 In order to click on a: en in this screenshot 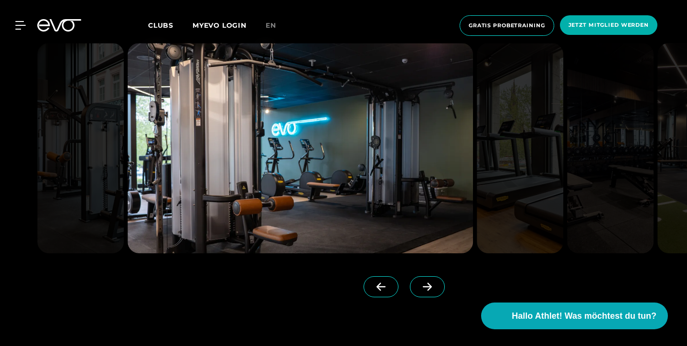, I will do `click(277, 25)`.